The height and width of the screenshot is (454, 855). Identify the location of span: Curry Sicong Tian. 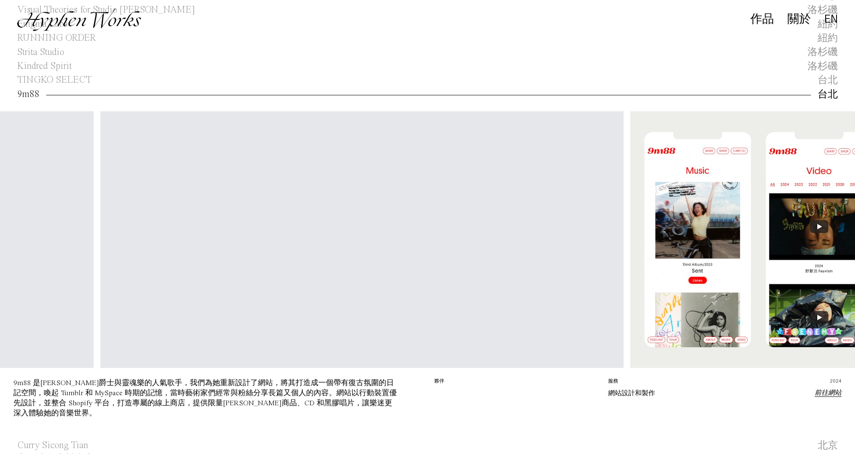
(52, 445).